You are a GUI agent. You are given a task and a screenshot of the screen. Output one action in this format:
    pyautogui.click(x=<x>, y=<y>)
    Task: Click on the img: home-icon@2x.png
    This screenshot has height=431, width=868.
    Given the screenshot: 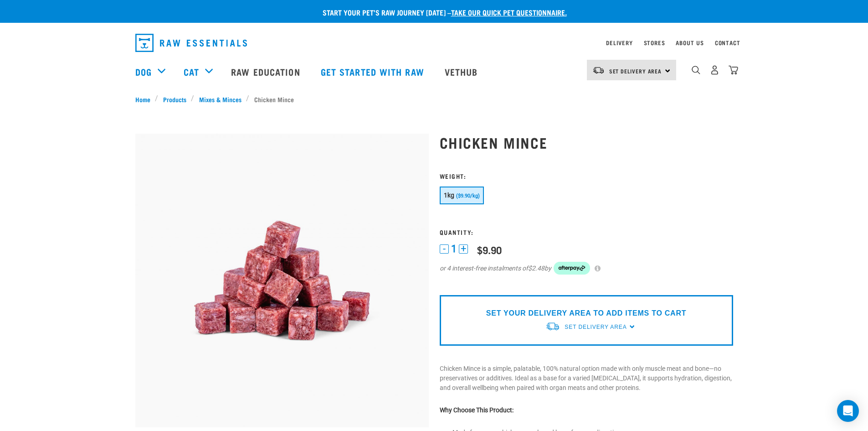 What is the action you would take?
    pyautogui.click(x=733, y=70)
    